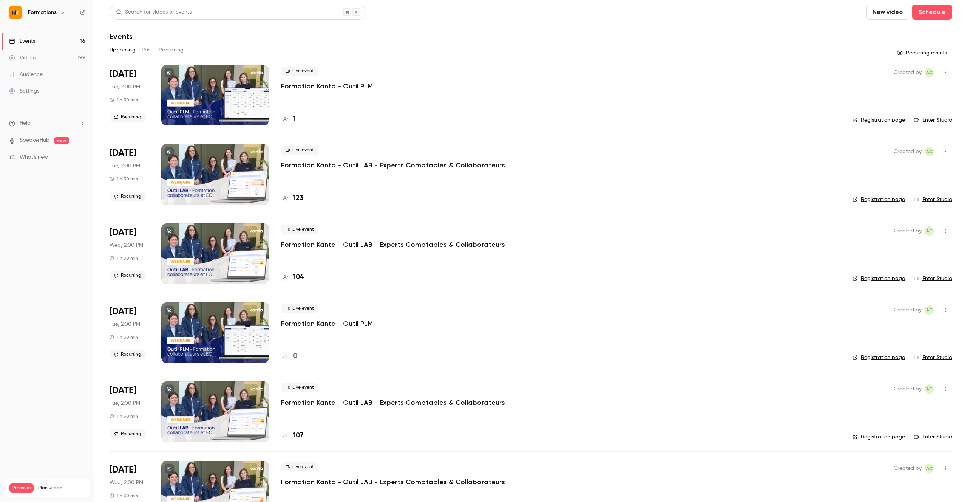 This screenshot has height=502, width=967. Describe the element at coordinates (147, 50) in the screenshot. I see `button: Past` at that location.